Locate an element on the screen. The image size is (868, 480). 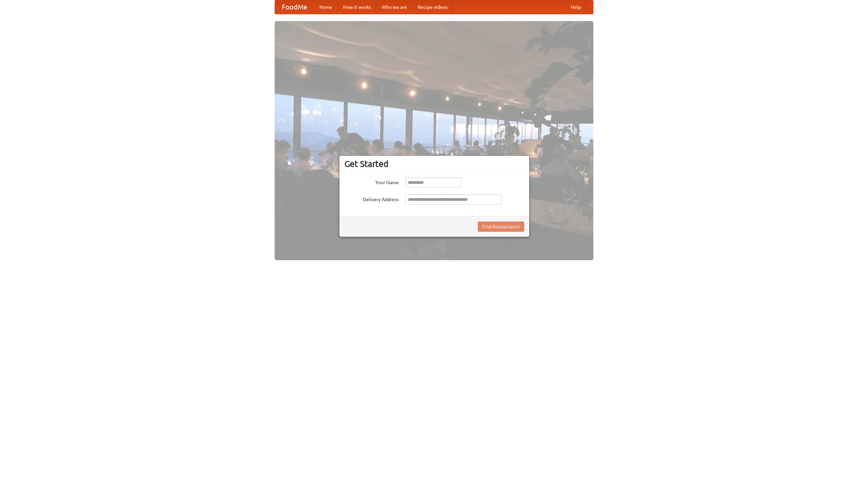
a: Help is located at coordinates (575, 7).